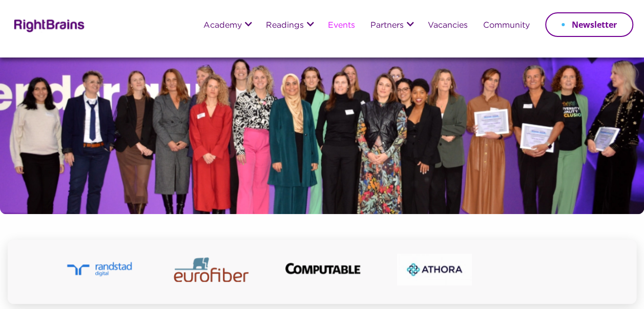 Image resolution: width=644 pixels, height=309 pixels. I want to click on img: Rightbrains, so click(47, 24).